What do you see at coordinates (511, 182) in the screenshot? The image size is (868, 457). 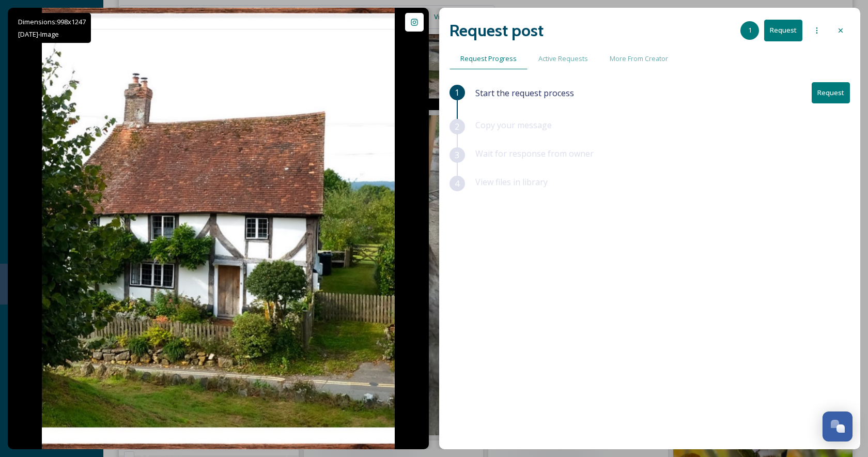 I see `span: View files in library` at bounding box center [511, 182].